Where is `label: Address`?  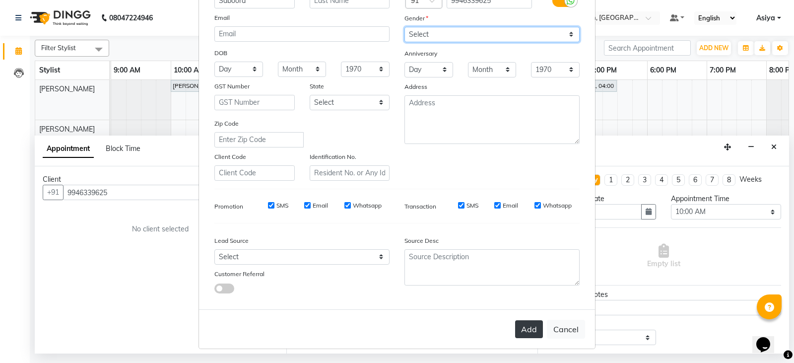
label: Address is located at coordinates (416, 87).